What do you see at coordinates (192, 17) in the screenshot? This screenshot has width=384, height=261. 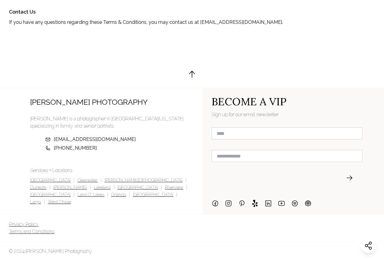 I see `li: Contact Us` at bounding box center [192, 17].